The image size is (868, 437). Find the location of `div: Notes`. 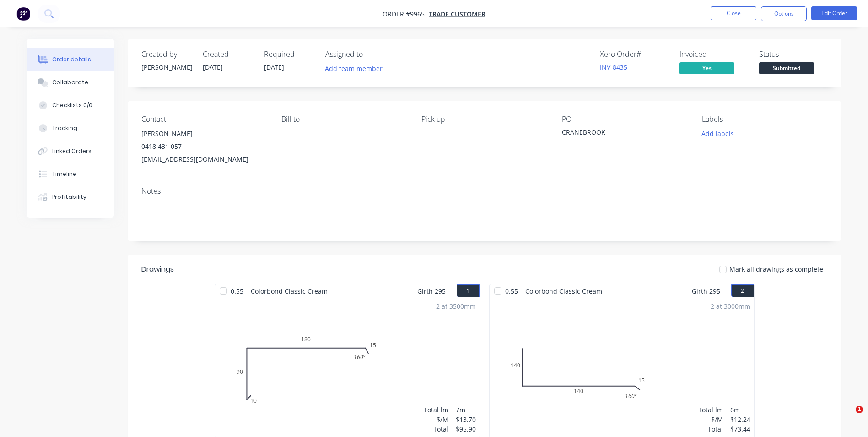

div: Notes is located at coordinates (485, 191).